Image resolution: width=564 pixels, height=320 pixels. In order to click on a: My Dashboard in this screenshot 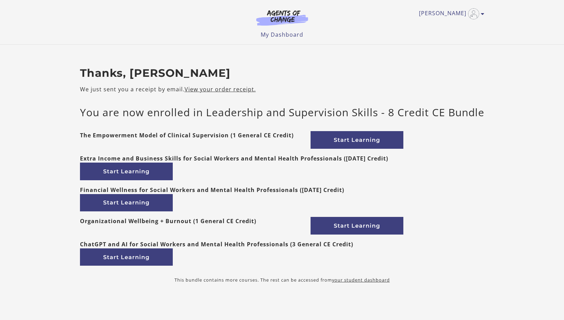, I will do `click(282, 35)`.